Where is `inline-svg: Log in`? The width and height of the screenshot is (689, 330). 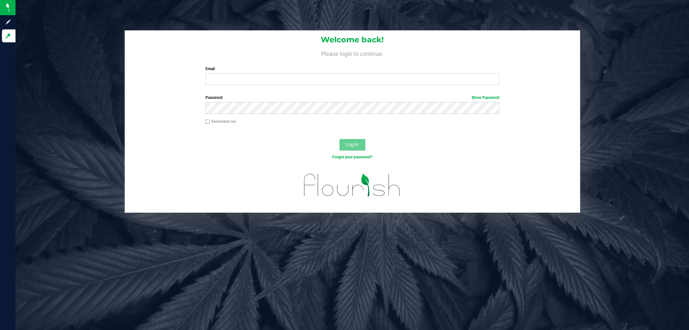
inline-svg: Log in is located at coordinates (8, 36).